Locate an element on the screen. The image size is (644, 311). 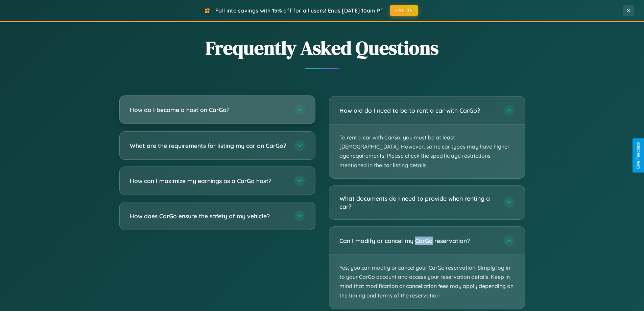
h2: Frequently Asked Questions is located at coordinates (322, 48).